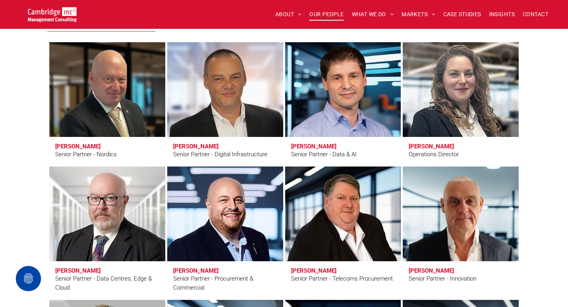 The height and width of the screenshot is (307, 568). What do you see at coordinates (288, 14) in the screenshot?
I see `a: ABOUT` at bounding box center [288, 14].